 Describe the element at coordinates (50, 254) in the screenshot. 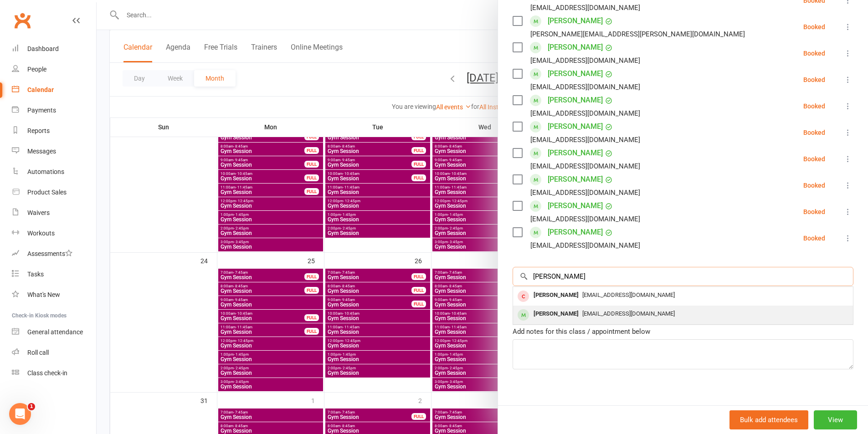

I see `div: Assessments` at that location.